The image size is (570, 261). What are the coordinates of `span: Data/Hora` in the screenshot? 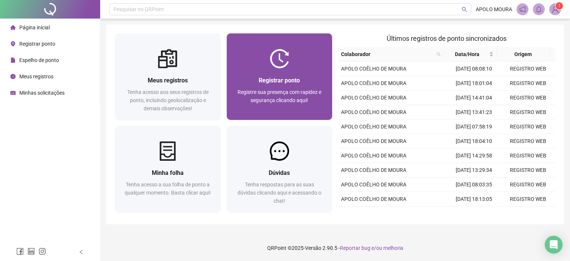 It's located at (467, 54).